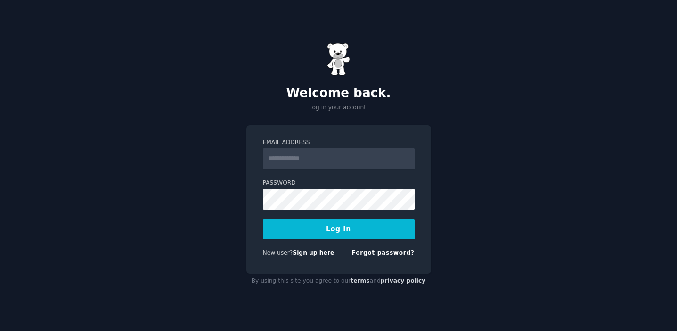 The height and width of the screenshot is (331, 677). Describe the element at coordinates (339, 108) in the screenshot. I see `p: Log in your account.` at that location.